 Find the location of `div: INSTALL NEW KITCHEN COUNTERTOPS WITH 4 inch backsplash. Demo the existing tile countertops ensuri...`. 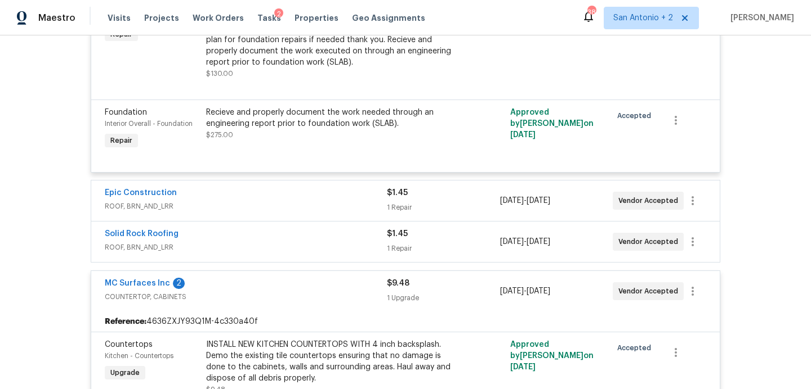

div: INSTALL NEW KITCHEN COUNTERTOPS WITH 4 inch backsplash. Demo the existing tile countertops ensuri... is located at coordinates (329, 362).